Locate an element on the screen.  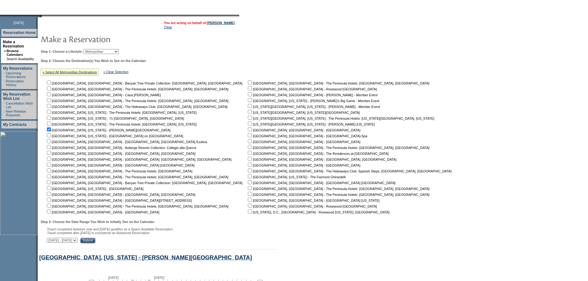
img: promoShadowLeftCorner.gif is located at coordinates (40, 16).